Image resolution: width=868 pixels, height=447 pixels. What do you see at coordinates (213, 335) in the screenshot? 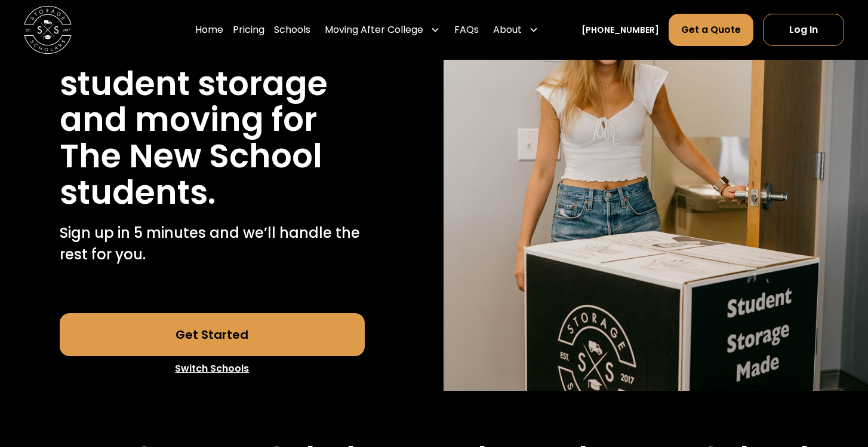
I see `a: Get Started` at bounding box center [213, 335].